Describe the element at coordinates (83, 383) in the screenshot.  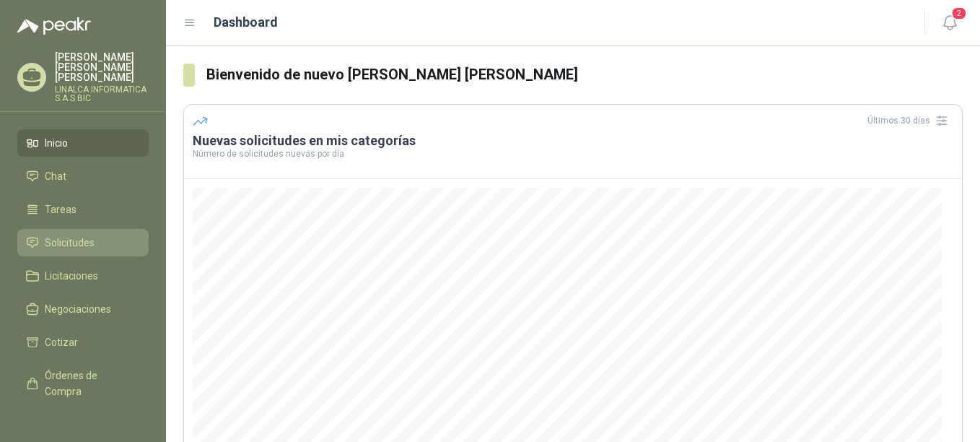
I see `a: Órdenes de Compra` at that location.